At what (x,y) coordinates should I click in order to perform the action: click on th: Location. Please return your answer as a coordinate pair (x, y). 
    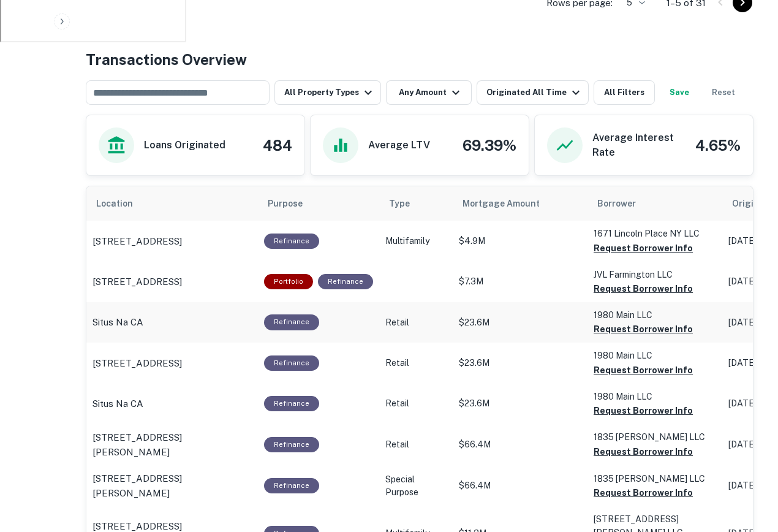
    Looking at the image, I should click on (173, 203).